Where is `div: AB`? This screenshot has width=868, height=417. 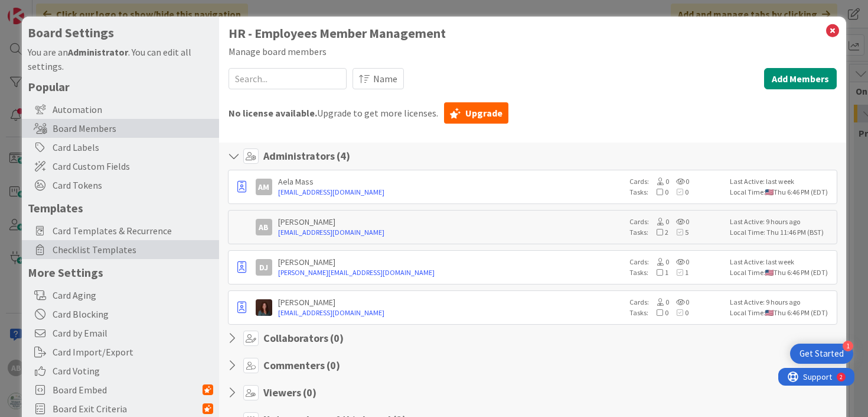
div: AB is located at coordinates (264, 227).